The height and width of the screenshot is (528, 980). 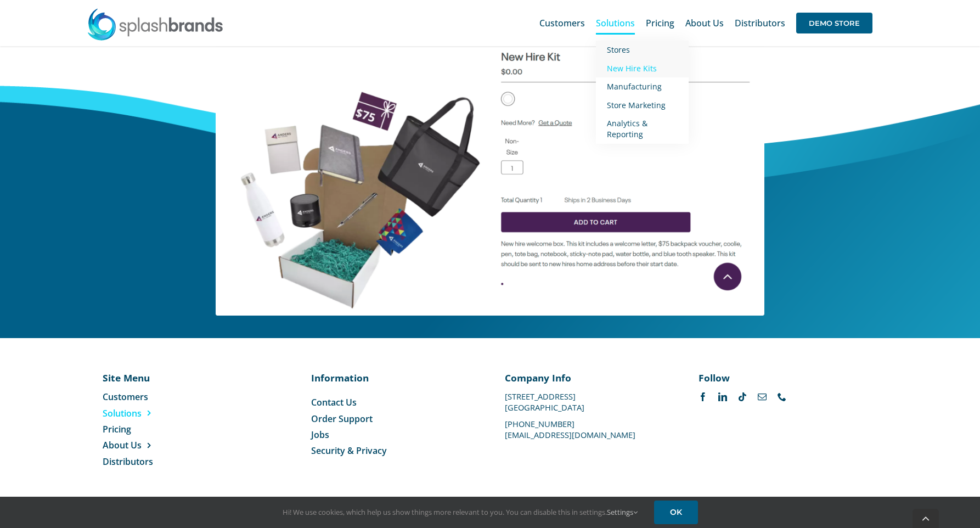 I want to click on span: Jobs, so click(x=320, y=435).